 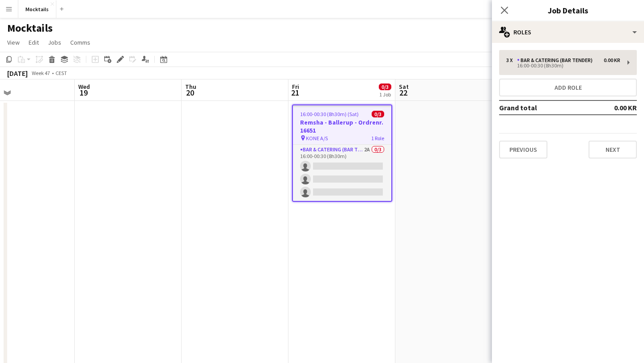 What do you see at coordinates (541, 108) in the screenshot?
I see `td: Grand total` at bounding box center [541, 108].